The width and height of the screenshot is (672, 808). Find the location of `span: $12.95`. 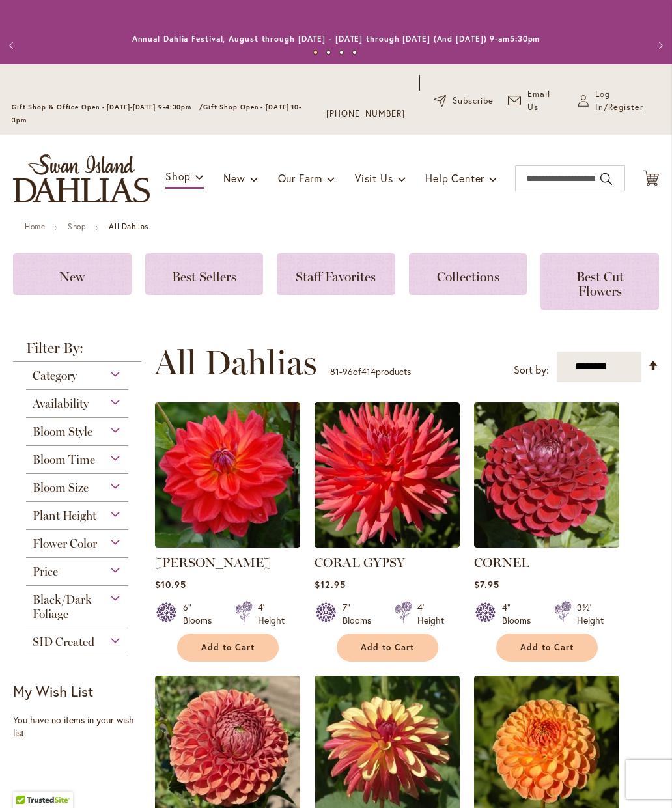

span: $12.95 is located at coordinates (330, 584).